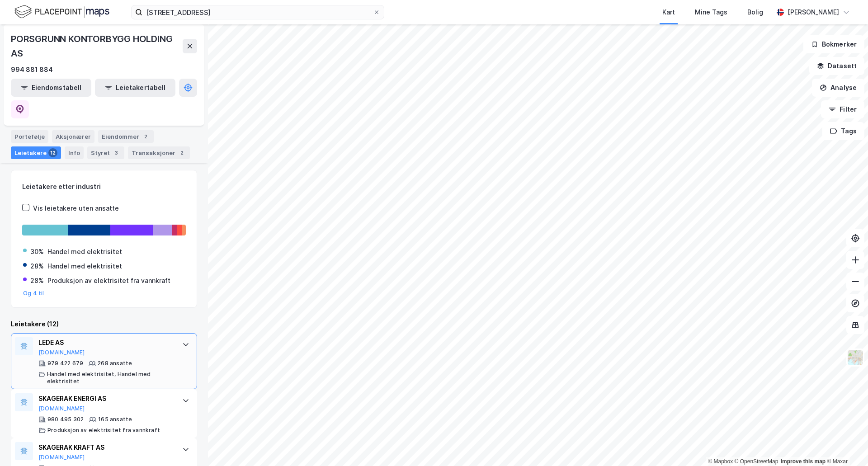  Describe the element at coordinates (106, 398) in the screenshot. I see `div: SKAGERAK ENERGI AS` at that location.